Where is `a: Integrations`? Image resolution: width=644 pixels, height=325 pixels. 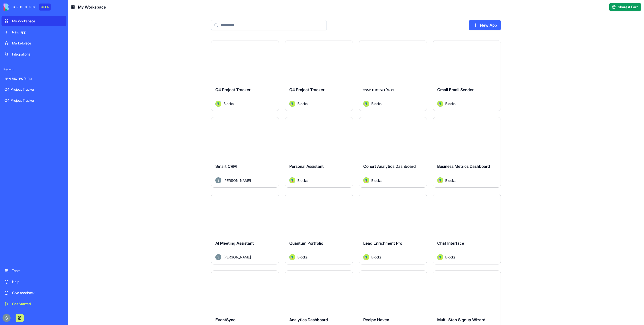 a: Integrations is located at coordinates (34, 54).